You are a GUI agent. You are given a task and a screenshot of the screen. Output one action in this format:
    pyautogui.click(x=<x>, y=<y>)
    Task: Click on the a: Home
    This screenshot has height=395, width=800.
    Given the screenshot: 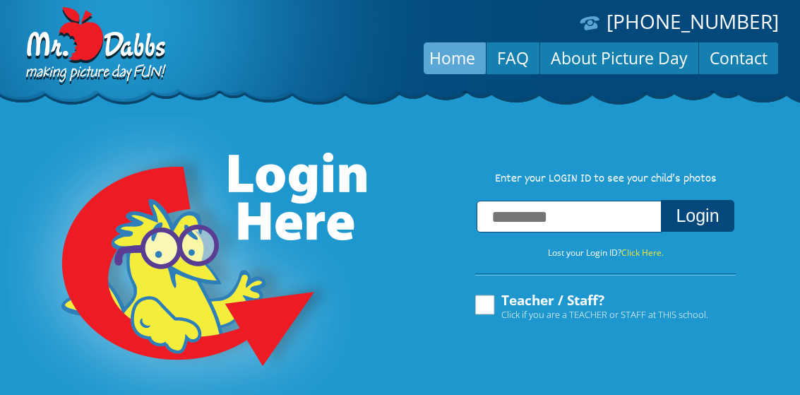 What is the action you would take?
    pyautogui.click(x=452, y=58)
    